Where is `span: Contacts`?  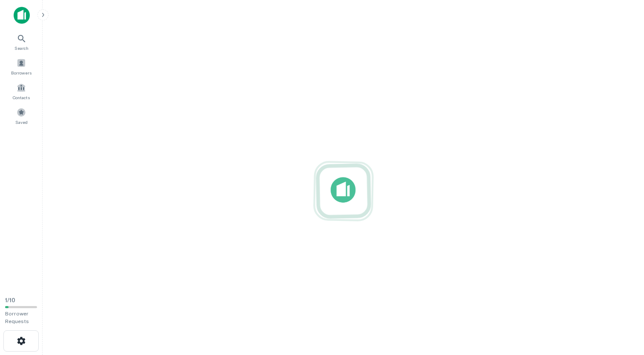 span: Contacts is located at coordinates (21, 97).